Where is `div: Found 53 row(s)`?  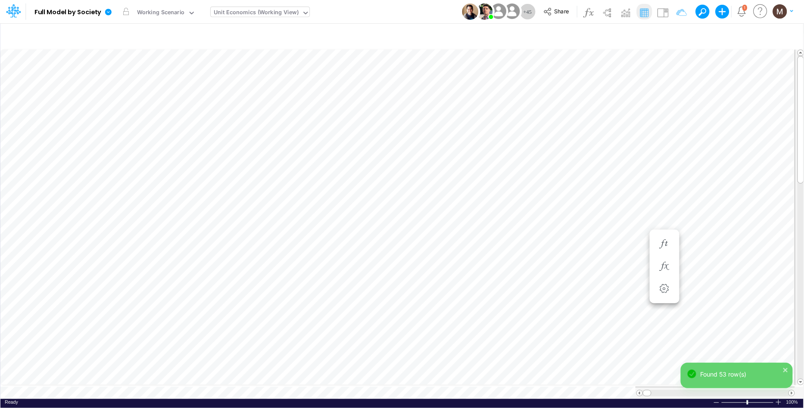
div: Found 53 row(s) is located at coordinates (743, 374).